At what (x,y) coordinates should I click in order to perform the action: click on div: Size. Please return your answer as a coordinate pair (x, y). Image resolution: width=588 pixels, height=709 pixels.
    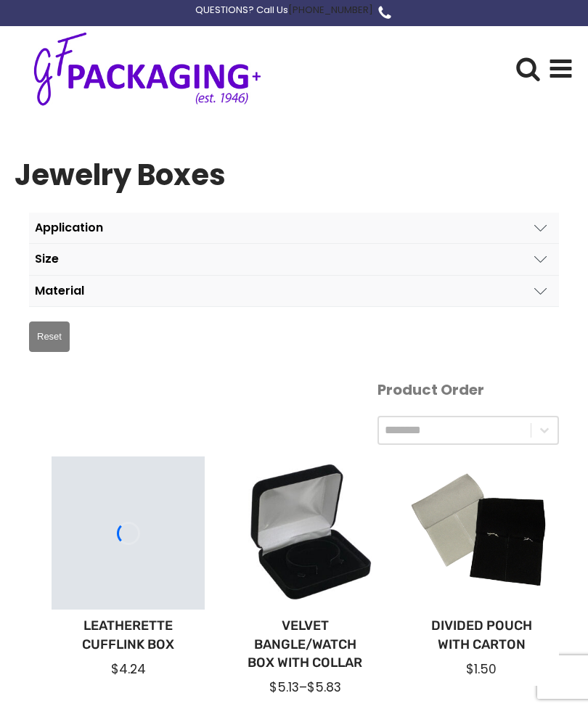
    Looking at the image, I should click on (46, 259).